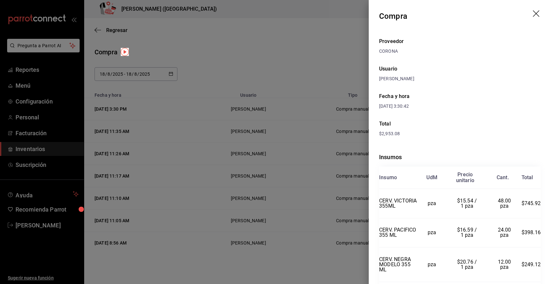 Image resolution: width=551 pixels, height=284 pixels. What do you see at coordinates (505, 265) in the screenshot?
I see `span: 12.00 pza` at bounding box center [505, 265].